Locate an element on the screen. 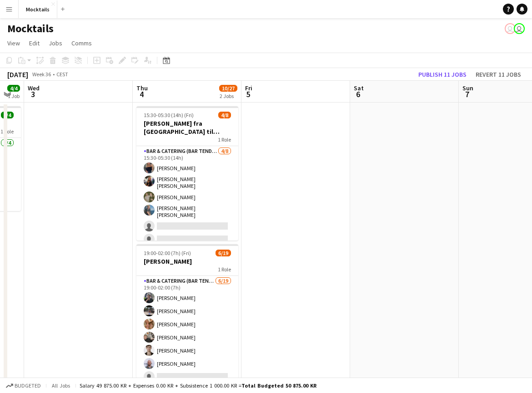 The width and height of the screenshot is (532, 393). span: 7 is located at coordinates (467, 94).